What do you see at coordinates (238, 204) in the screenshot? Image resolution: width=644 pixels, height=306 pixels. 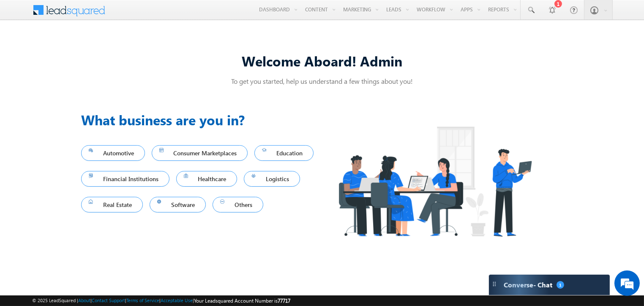 I see `span: Others` at bounding box center [238, 204].